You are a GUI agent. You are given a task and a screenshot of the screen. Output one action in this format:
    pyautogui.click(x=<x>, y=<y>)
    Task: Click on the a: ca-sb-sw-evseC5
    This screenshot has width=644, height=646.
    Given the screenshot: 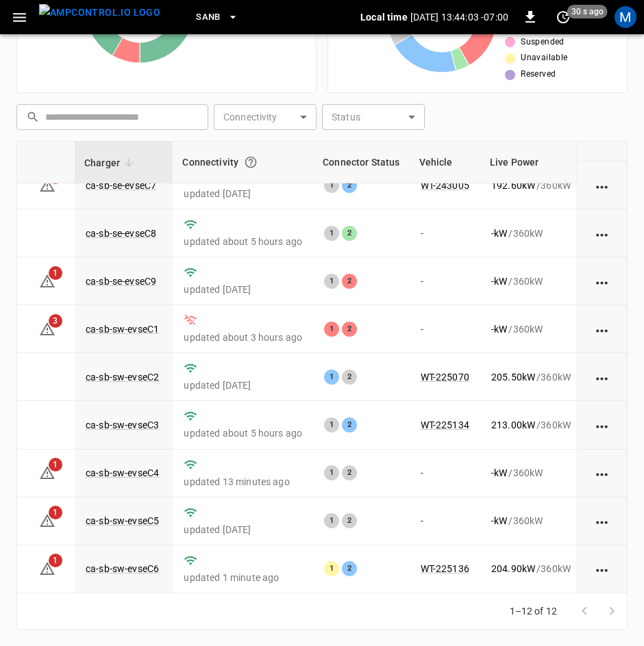 What is the action you would take?
    pyautogui.click(x=122, y=521)
    